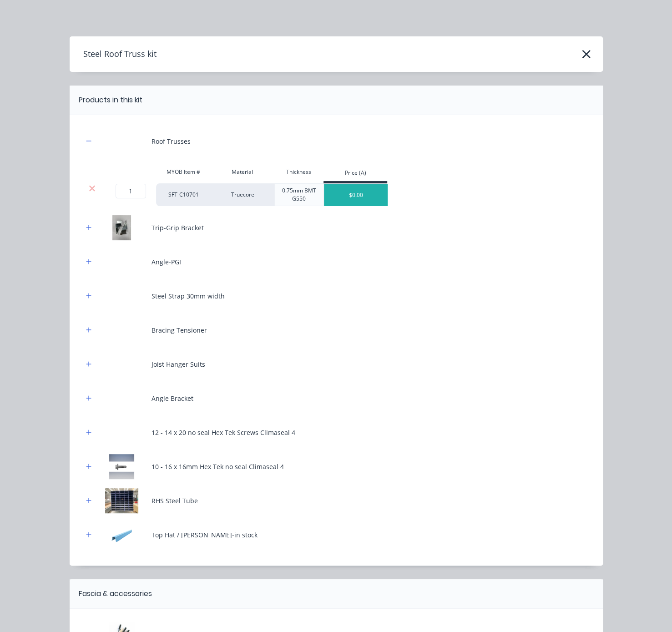 Image resolution: width=672 pixels, height=632 pixels. What do you see at coordinates (175, 501) in the screenshot?
I see `div: RHS Steel Tube` at bounding box center [175, 501].